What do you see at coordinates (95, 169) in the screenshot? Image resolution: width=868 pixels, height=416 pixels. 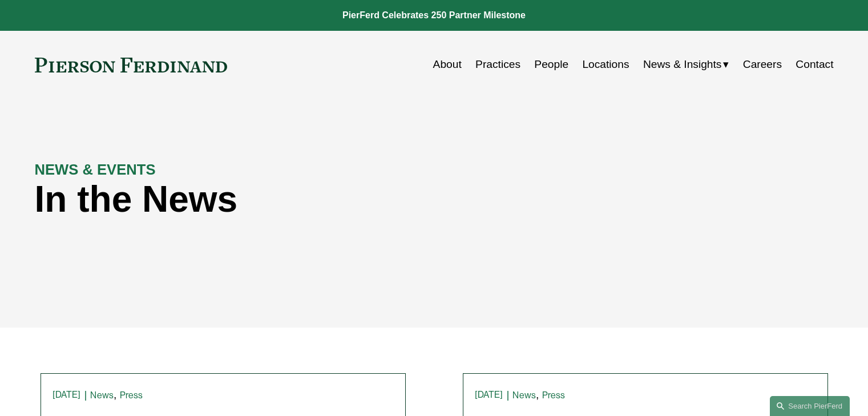 I see `strong: NEWS & EVENTS` at bounding box center [95, 169].